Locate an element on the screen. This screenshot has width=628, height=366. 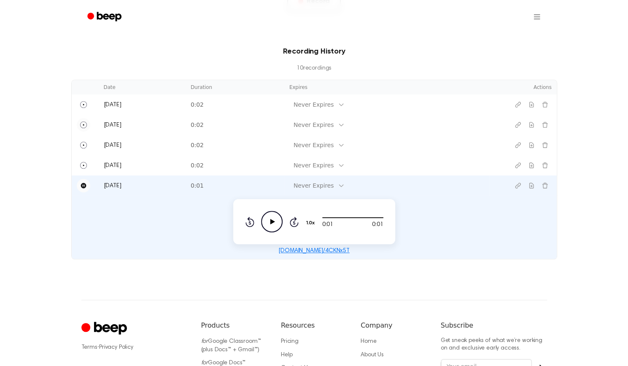
th: Duration is located at coordinates (235, 87).